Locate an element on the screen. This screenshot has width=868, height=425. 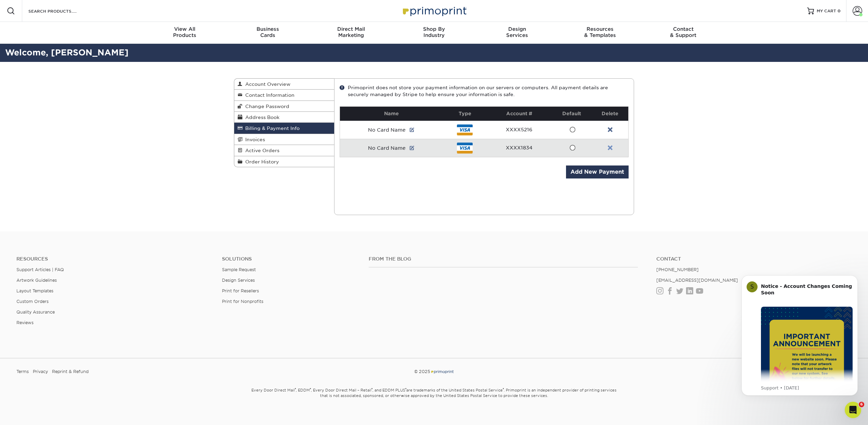
h4: From the Blog is located at coordinates (503, 259).